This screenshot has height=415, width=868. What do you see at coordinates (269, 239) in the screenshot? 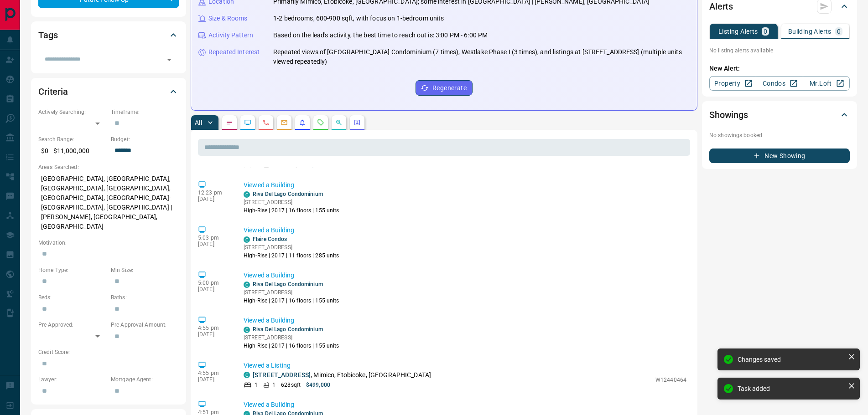
I see `a: Flaire Condos` at bounding box center [269, 239].